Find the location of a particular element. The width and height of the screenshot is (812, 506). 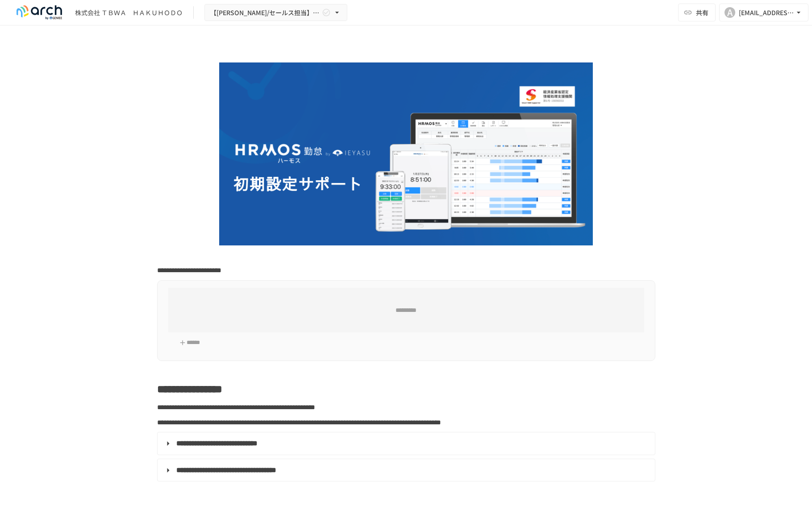

div: A is located at coordinates (730, 13).